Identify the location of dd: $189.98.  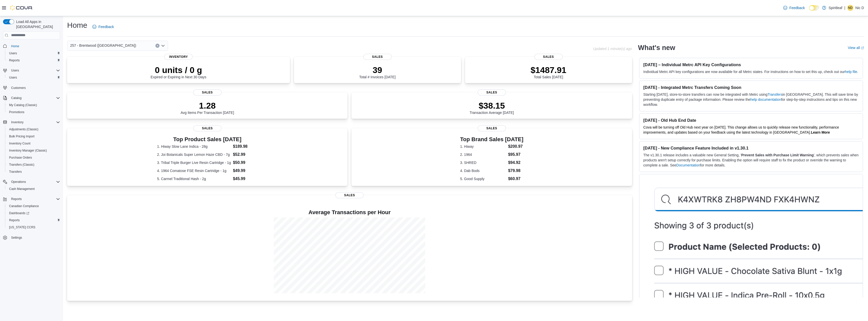
(245, 146).